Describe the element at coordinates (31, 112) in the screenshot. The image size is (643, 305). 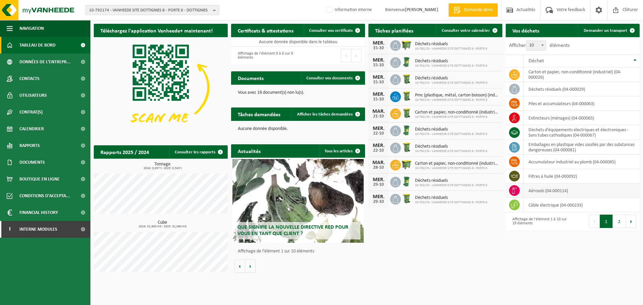
I see `span: Contrat(s)` at that location.